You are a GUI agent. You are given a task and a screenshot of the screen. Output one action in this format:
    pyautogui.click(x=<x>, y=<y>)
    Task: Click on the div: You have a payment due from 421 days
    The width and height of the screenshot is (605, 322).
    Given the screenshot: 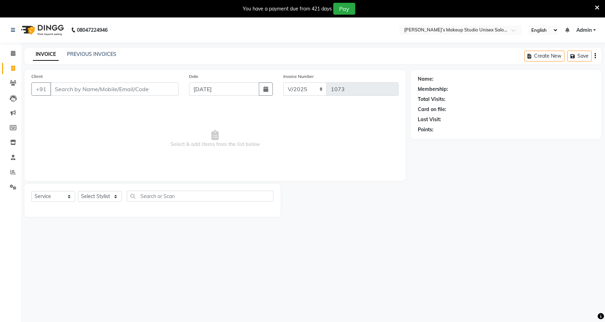 What is the action you would take?
    pyautogui.click(x=287, y=9)
    